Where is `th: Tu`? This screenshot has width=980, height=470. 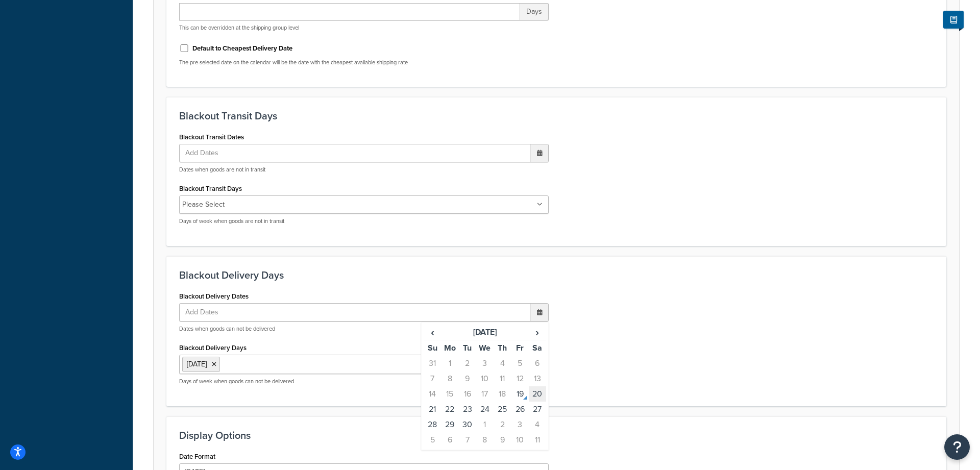 th: Tu is located at coordinates (468, 348).